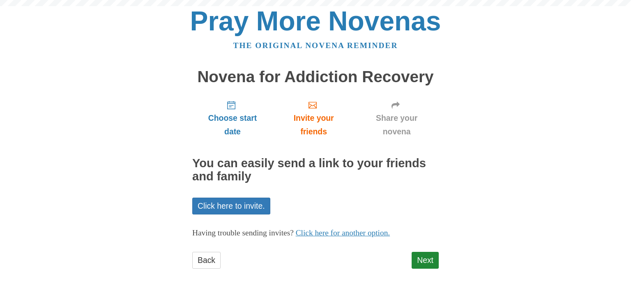 The height and width of the screenshot is (295, 631). I want to click on a: Invite your friends, so click(314, 118).